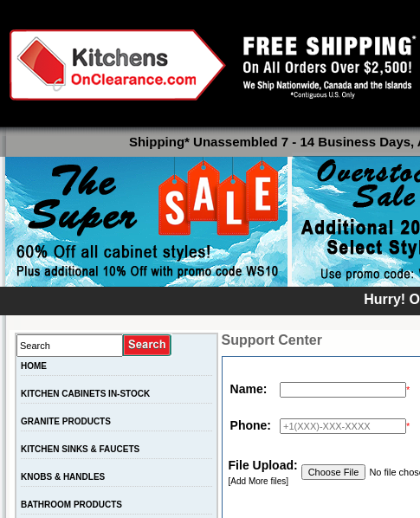 This screenshot has width=420, height=518. Describe the element at coordinates (259, 481) in the screenshot. I see `a: [Add More files]` at that location.